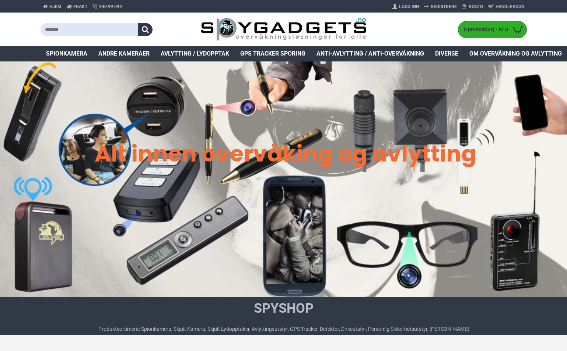  I want to click on span: 0 produkt(er) - Kr 0, so click(484, 29).